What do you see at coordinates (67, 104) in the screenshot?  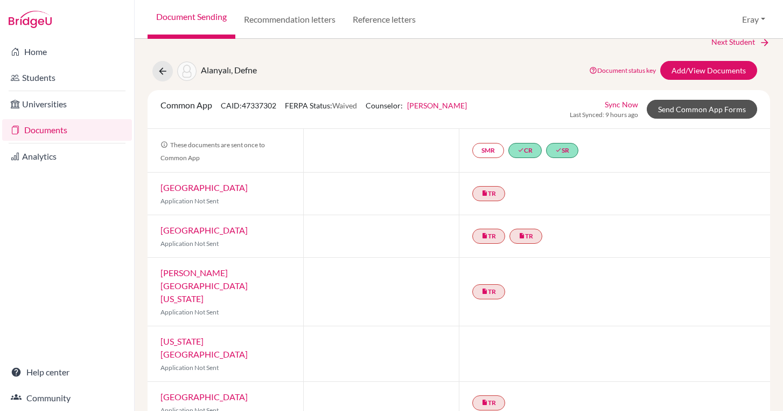 I see `a: Universities` at bounding box center [67, 104].